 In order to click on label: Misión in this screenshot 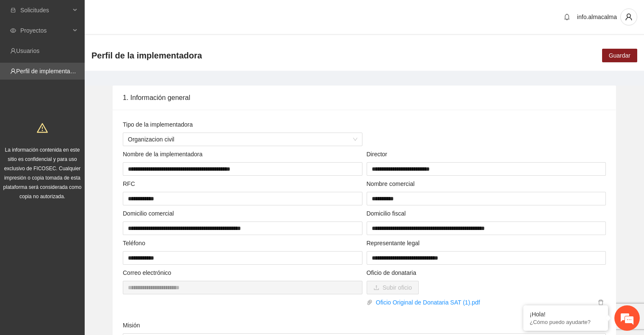, I will do `click(131, 326)`.